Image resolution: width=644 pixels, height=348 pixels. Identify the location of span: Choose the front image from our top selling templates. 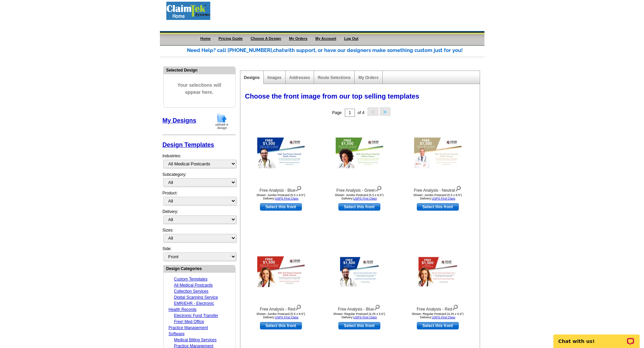
(332, 96).